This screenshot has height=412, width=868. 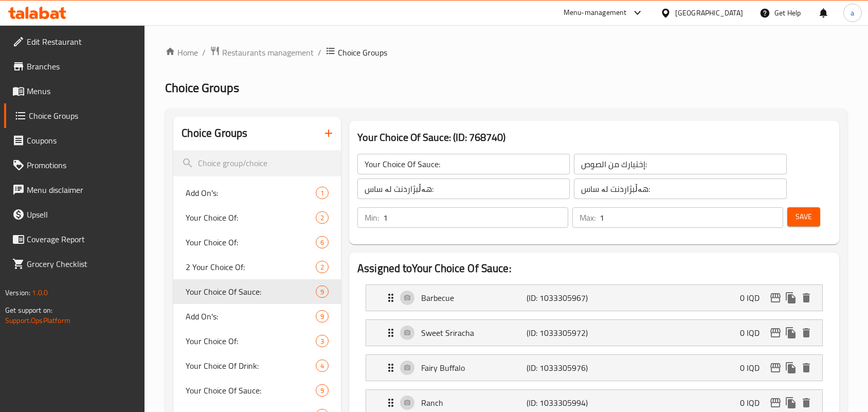 What do you see at coordinates (268, 52) in the screenshot?
I see `span: Restaurants management` at bounding box center [268, 52].